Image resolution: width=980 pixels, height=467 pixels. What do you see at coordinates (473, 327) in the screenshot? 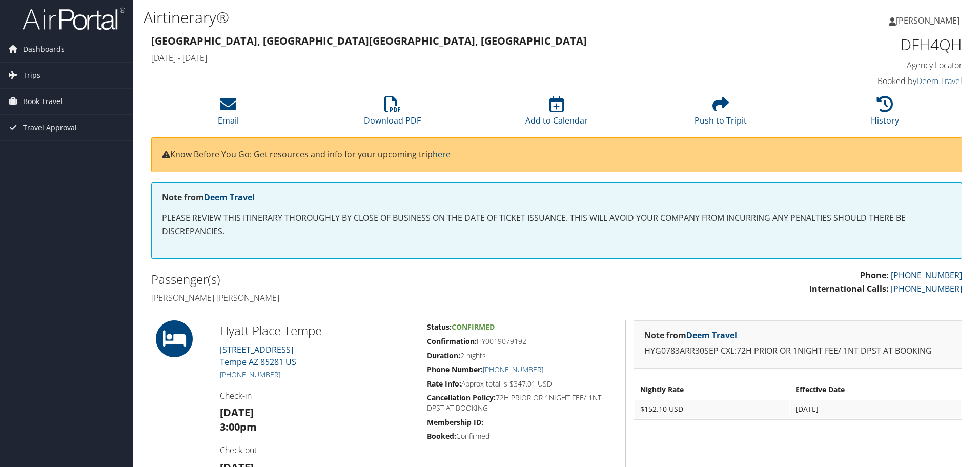
I see `span: Confirmed` at bounding box center [473, 327].